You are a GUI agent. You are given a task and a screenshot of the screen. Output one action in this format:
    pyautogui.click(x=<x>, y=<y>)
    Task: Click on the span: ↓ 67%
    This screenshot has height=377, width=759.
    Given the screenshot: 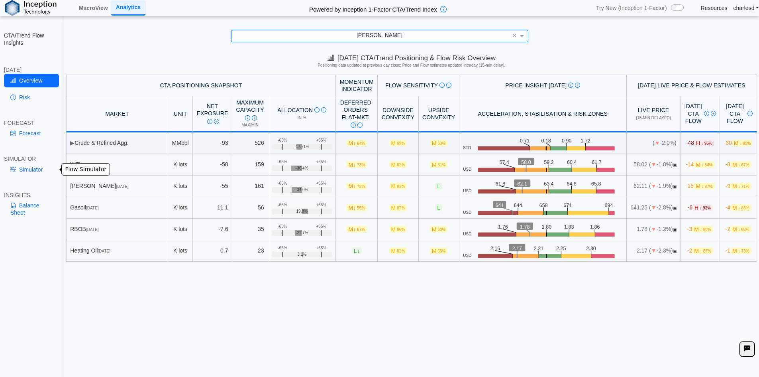 What is the action you would take?
    pyautogui.click(x=744, y=165)
    